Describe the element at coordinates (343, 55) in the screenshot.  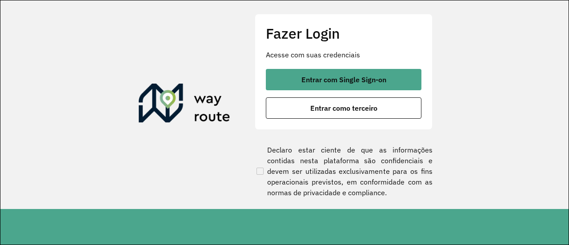
I see `p: Acesse com suas credenciais` at that location.